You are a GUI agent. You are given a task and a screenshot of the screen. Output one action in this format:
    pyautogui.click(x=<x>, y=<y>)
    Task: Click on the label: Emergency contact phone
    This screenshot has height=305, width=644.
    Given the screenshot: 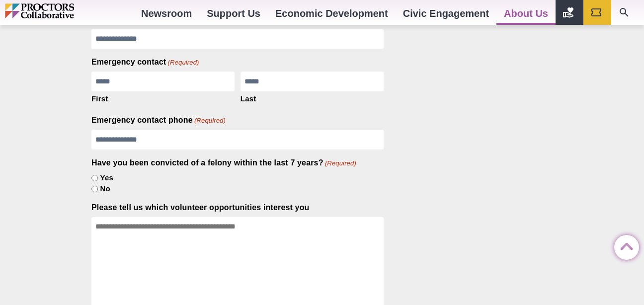 What is the action you would take?
    pyautogui.click(x=158, y=120)
    